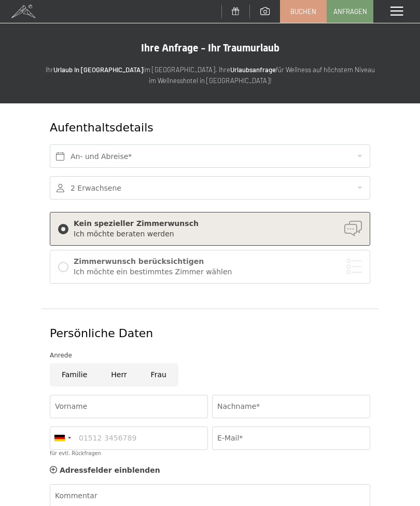  Describe the element at coordinates (253, 70) in the screenshot. I see `strong: Urlaubsanfrage` at that location.